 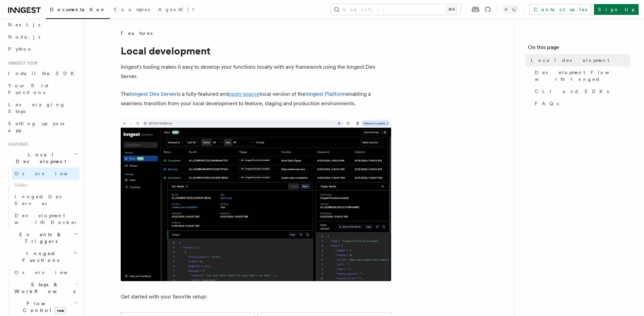 I want to click on h4: On this page, so click(x=579, y=49).